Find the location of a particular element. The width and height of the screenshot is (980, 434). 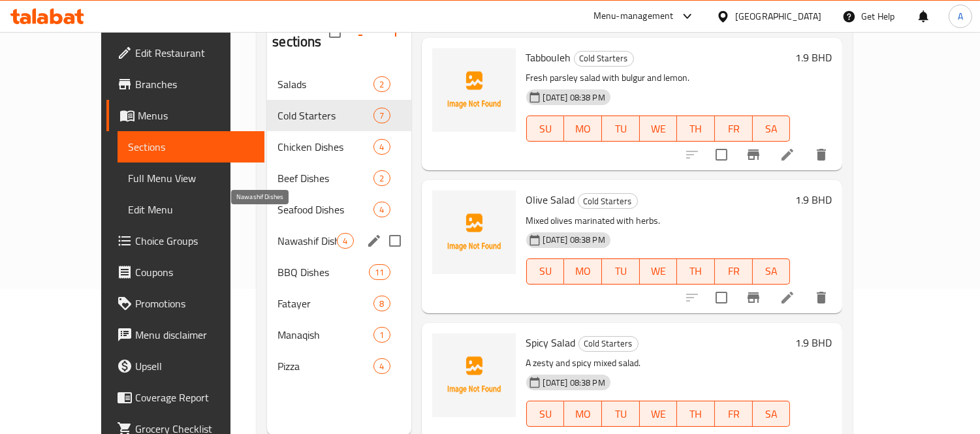

div: Manaqish is located at coordinates (325, 335).